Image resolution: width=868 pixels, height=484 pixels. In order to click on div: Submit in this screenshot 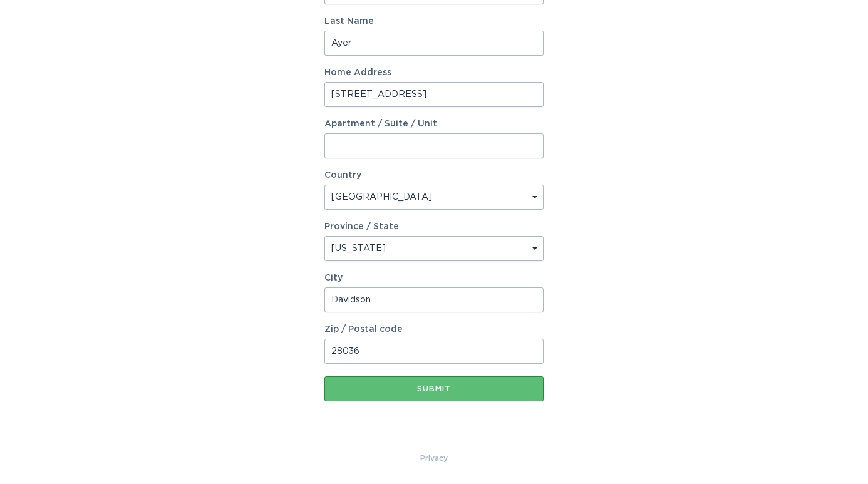, I will do `click(434, 389)`.